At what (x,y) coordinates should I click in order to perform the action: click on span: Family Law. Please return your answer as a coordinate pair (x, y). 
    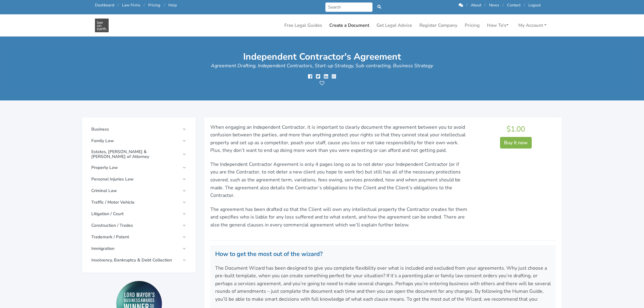
    Looking at the image, I should click on (135, 141).